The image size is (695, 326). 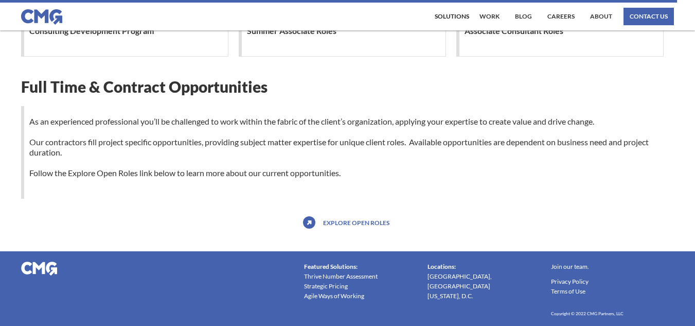 What do you see at coordinates (587, 313) in the screenshot?
I see `h6: Copyright © 2022 CMG Partners, LLC` at bounding box center [587, 313].